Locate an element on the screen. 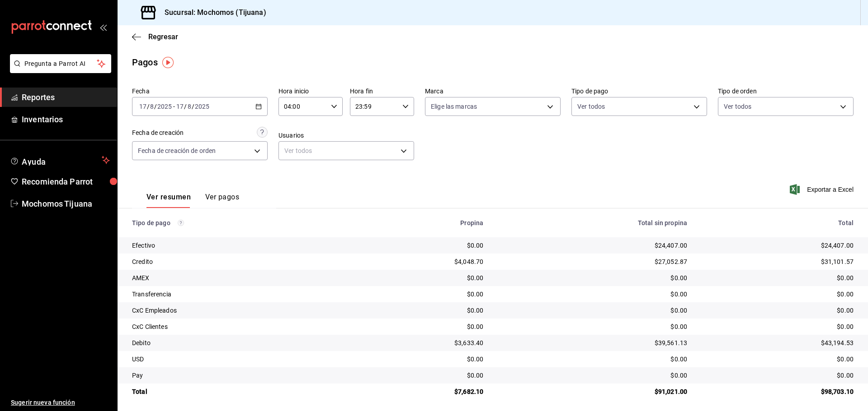  img: Tooltip marker is located at coordinates (168, 62).